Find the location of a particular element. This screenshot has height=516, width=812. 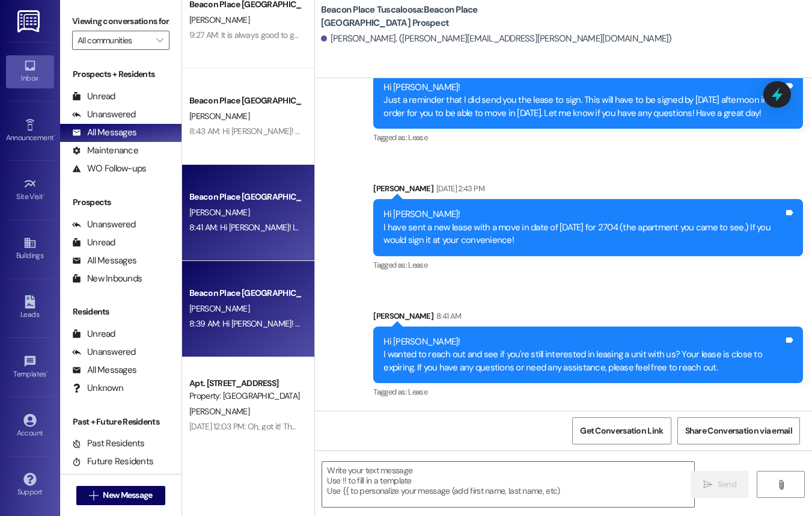

div: Maintenance is located at coordinates (105, 150).